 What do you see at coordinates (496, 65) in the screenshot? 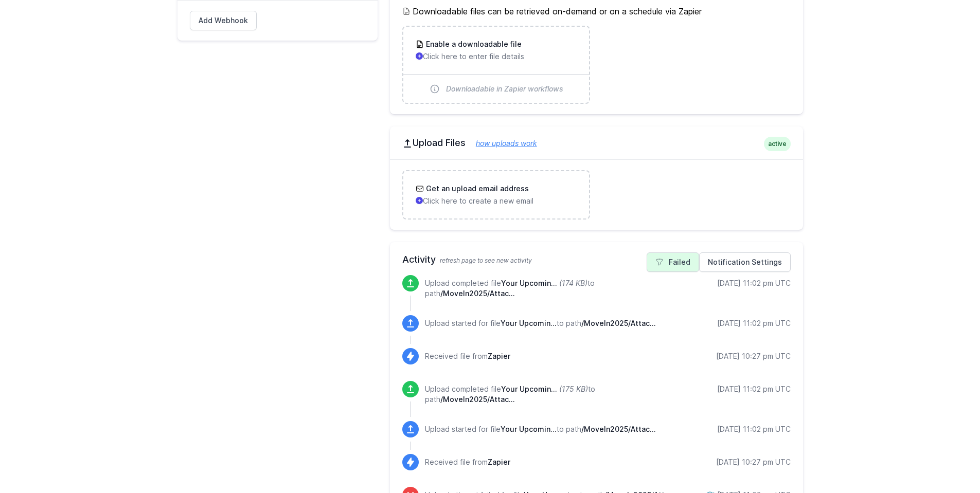
I see `a: Enable a downloadable file Click here to enter file details Downloadable in Zapier workflows` at bounding box center [496, 65].